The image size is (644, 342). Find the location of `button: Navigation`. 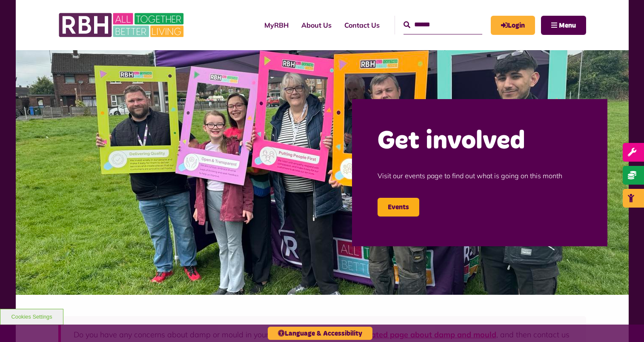

button: Navigation is located at coordinates (563, 25).